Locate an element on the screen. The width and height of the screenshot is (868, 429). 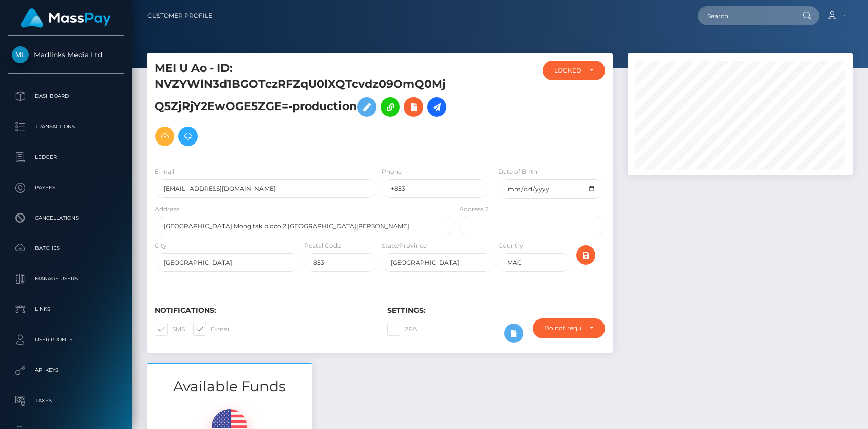
h6: Notifications: is located at coordinates (263, 310).